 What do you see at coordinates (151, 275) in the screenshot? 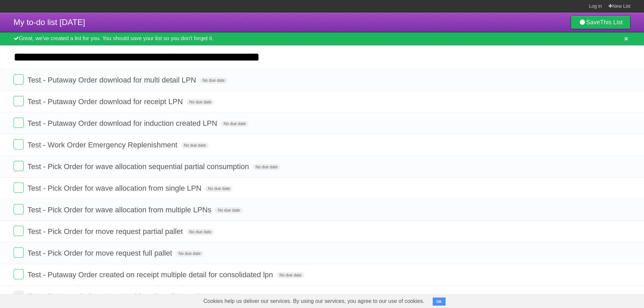
I see `span: Test - Putaway Order created on receipt multiple detail for consolidated lpn` at bounding box center [151, 275].